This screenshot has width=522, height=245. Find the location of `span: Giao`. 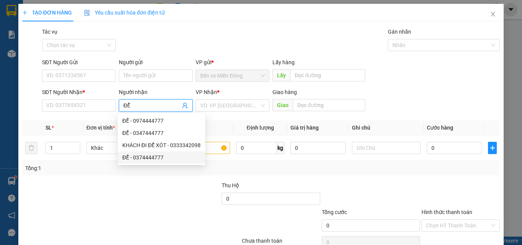

span: Giao is located at coordinates (282, 105).